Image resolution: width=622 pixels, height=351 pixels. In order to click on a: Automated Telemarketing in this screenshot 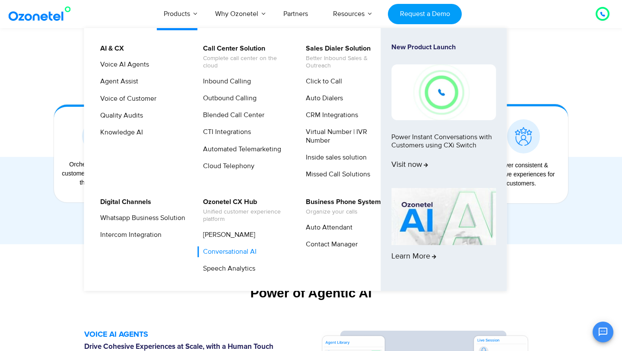, I will do `click(240, 149)`.